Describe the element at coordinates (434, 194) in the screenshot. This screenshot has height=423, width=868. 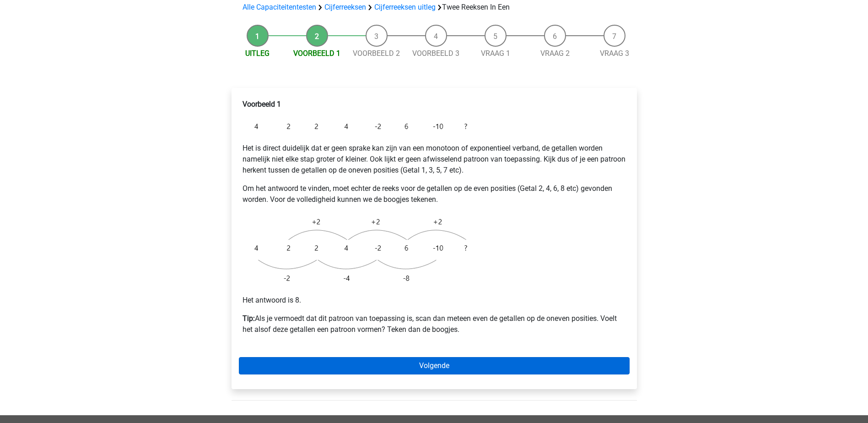
I see `p: Om het antwoord te vinden, moet echter de reeks voor de getallen op de even posities (Getal 2, 4,...` at that location.